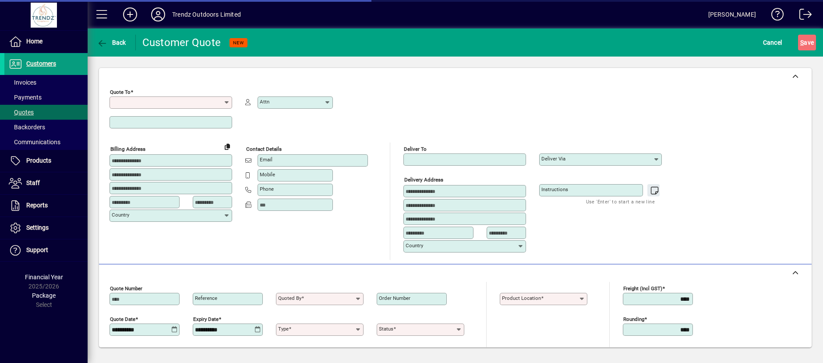 The image size is (823, 363). I want to click on mat-label: Order number, so click(395, 298).